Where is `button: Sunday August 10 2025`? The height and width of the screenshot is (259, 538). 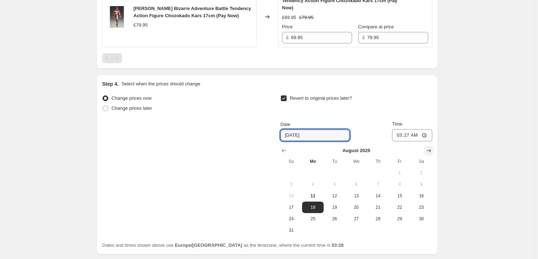 button: Sunday August 10 2025 is located at coordinates (291, 196).